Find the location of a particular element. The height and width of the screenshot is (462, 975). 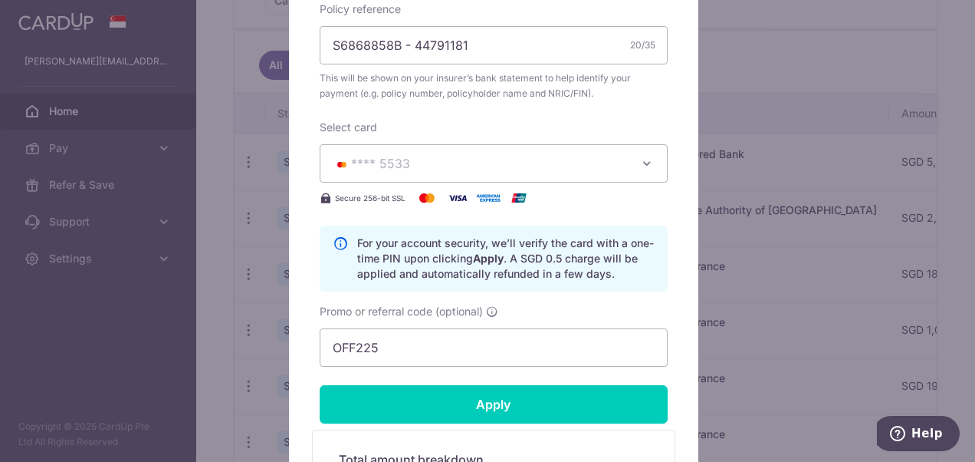

div: 20/35 is located at coordinates (642, 45).